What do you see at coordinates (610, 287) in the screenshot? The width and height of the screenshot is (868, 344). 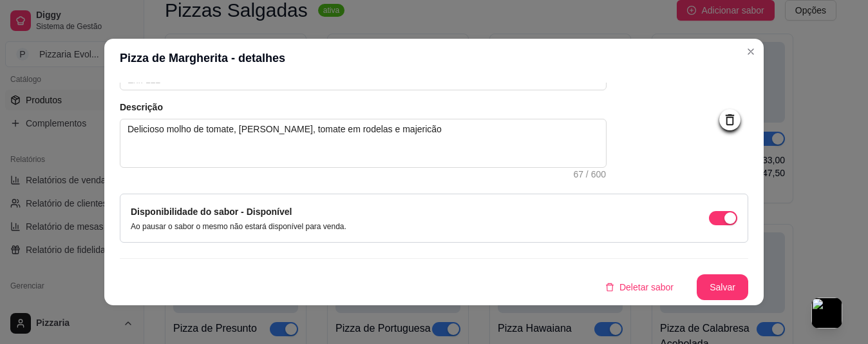 I see `span: delete` at bounding box center [610, 287].